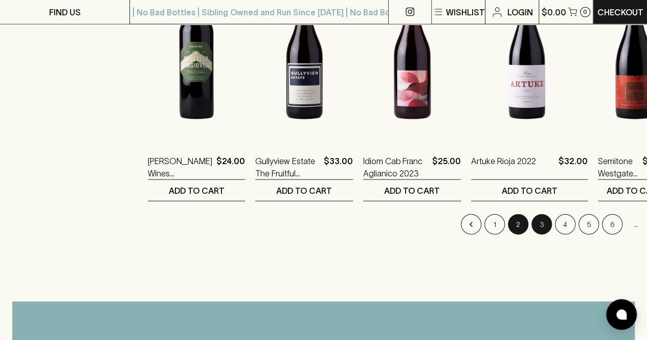 The height and width of the screenshot is (340, 647). What do you see at coordinates (622, 315) in the screenshot?
I see `img: bubble-icon` at bounding box center [622, 315].